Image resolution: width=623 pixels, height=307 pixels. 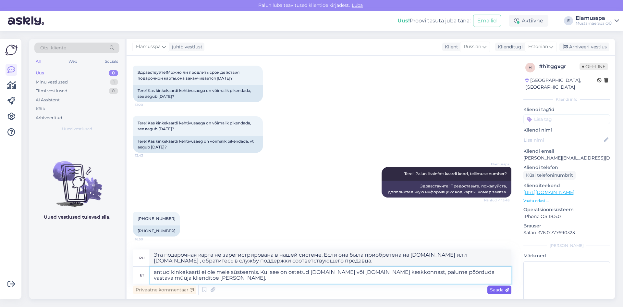 I want to click on div: juhib vestlust, so click(x=186, y=47).